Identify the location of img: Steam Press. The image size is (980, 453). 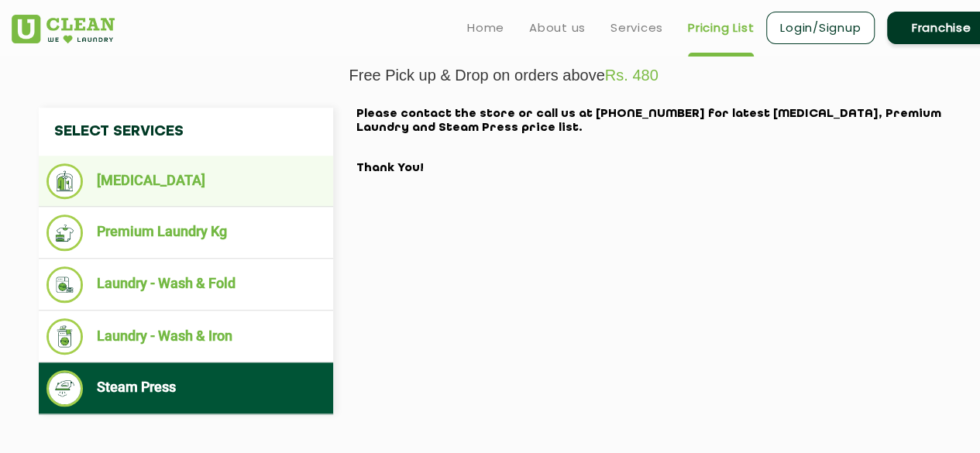
(64, 387).